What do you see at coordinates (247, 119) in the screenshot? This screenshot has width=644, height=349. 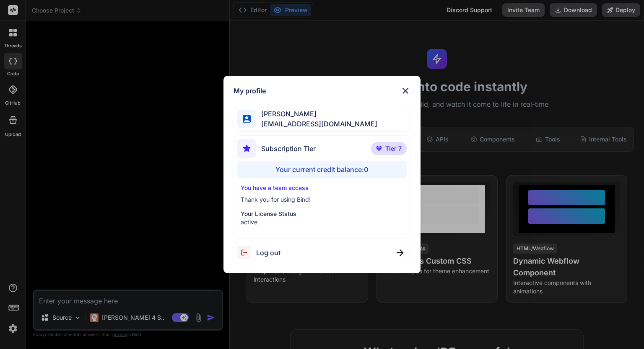 I see `img: profile` at bounding box center [247, 119].